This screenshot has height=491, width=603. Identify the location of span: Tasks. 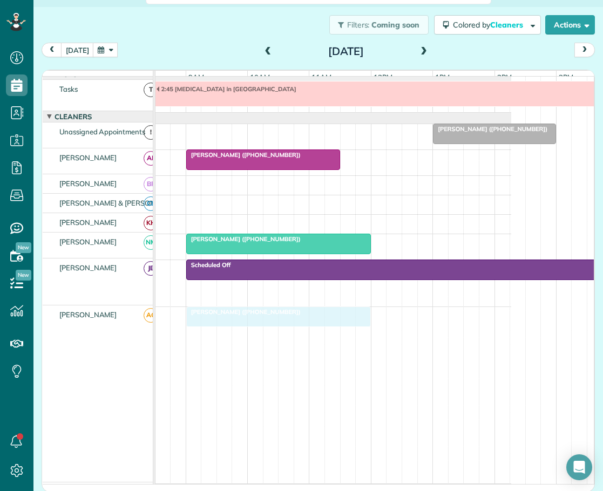
(69, 89).